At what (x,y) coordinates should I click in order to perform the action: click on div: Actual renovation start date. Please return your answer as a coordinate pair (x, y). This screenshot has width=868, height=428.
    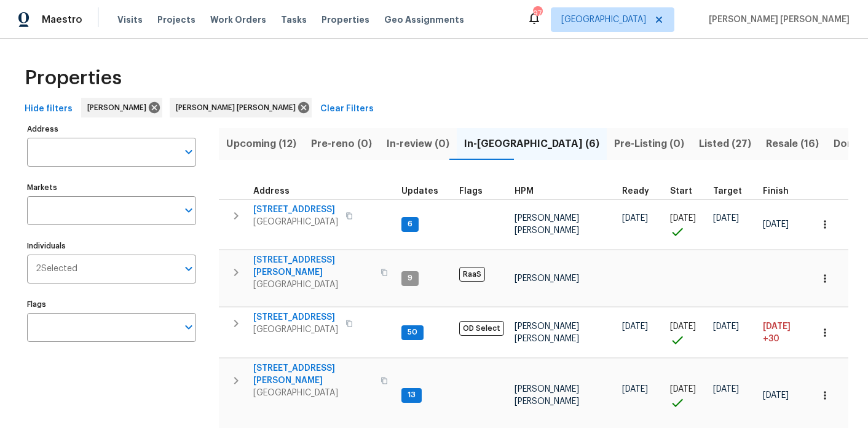
    Looking at the image, I should click on (687, 191).